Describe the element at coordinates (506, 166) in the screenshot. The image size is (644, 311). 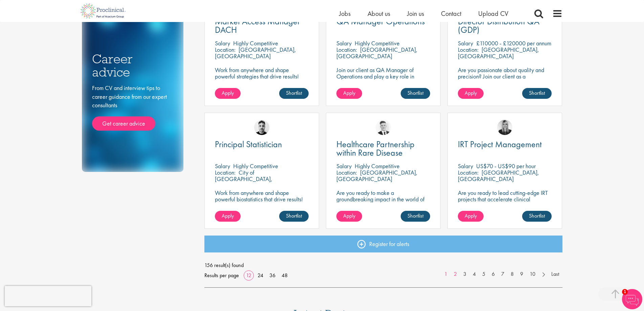
I see `p: US$70 - US$90 per hour` at that location.